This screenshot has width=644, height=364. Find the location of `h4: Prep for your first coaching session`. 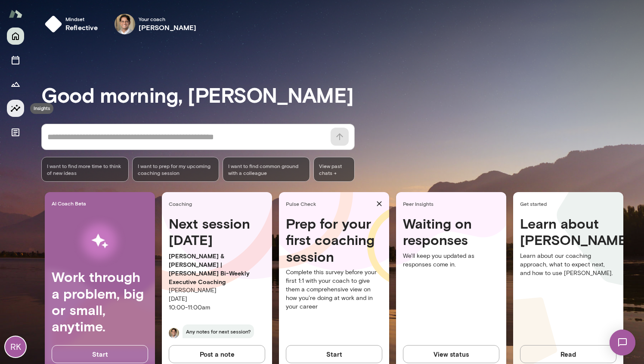

h4: Prep for your first coaching session is located at coordinates (334, 240).